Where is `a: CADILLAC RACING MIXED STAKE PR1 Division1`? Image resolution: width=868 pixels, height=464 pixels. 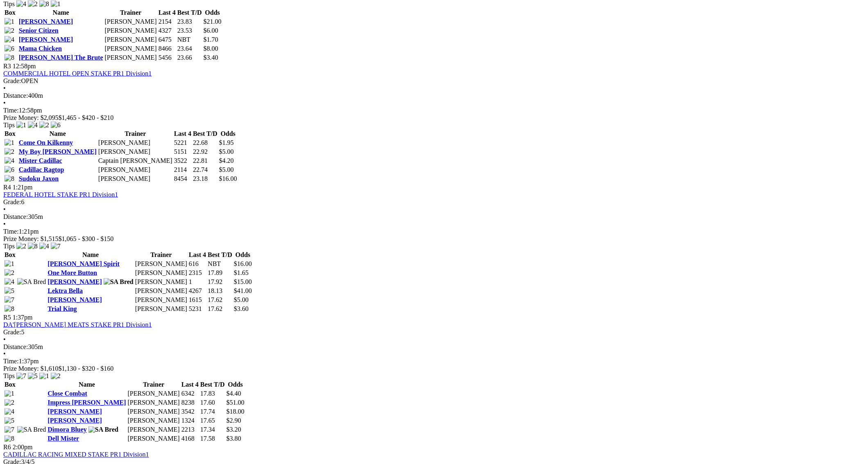
a: CADILLAC RACING MIXED STAKE PR1 Division1 is located at coordinates (76, 455).